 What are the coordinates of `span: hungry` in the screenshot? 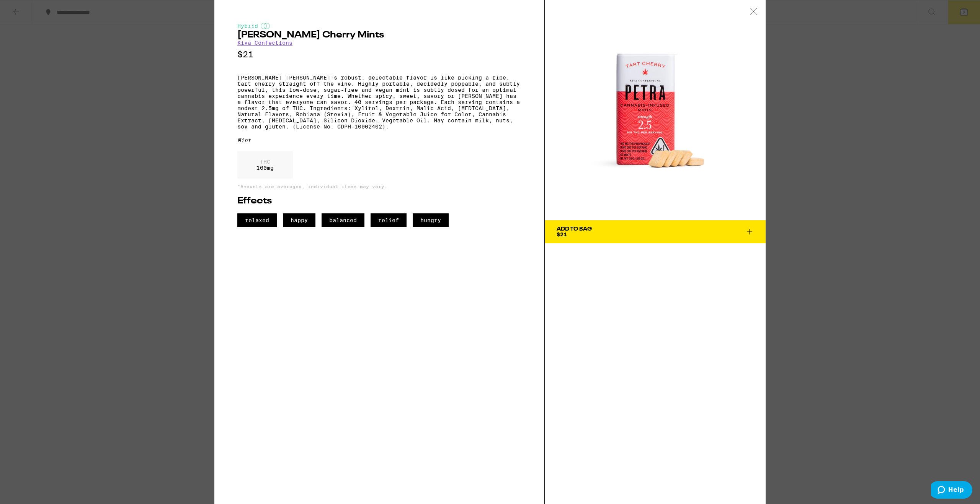 It's located at (431, 220).